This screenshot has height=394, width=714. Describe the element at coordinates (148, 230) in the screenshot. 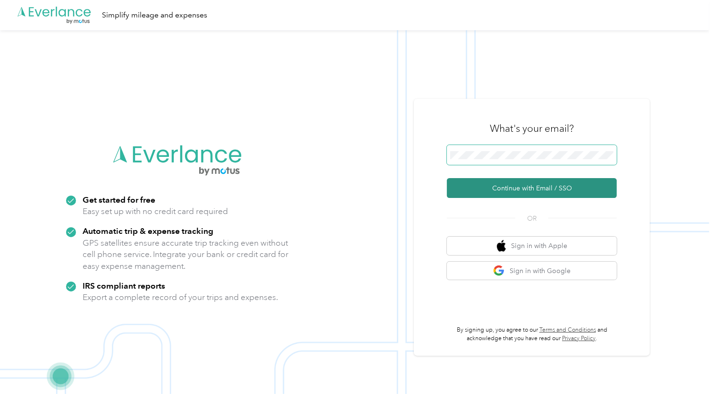

I see `strong: Automatic trip & expense tracking` at that location.